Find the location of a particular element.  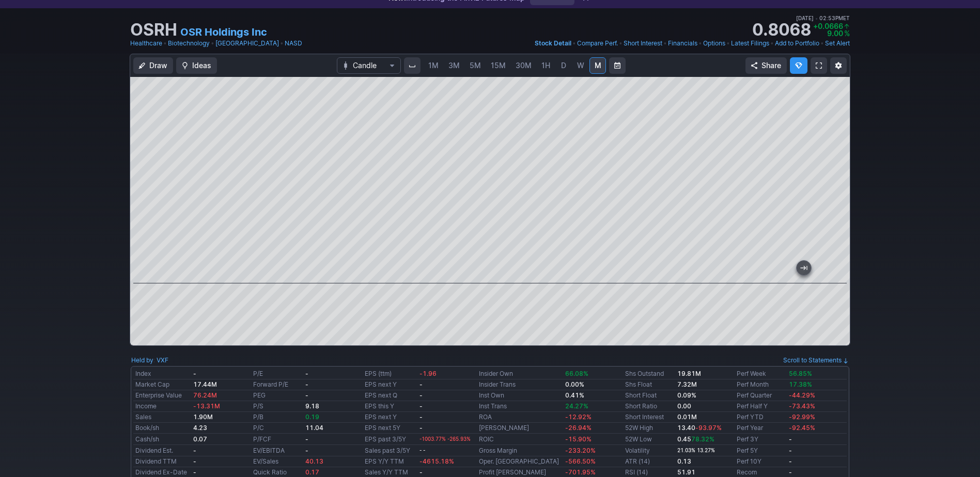

b: 0.07 is located at coordinates (200, 439).